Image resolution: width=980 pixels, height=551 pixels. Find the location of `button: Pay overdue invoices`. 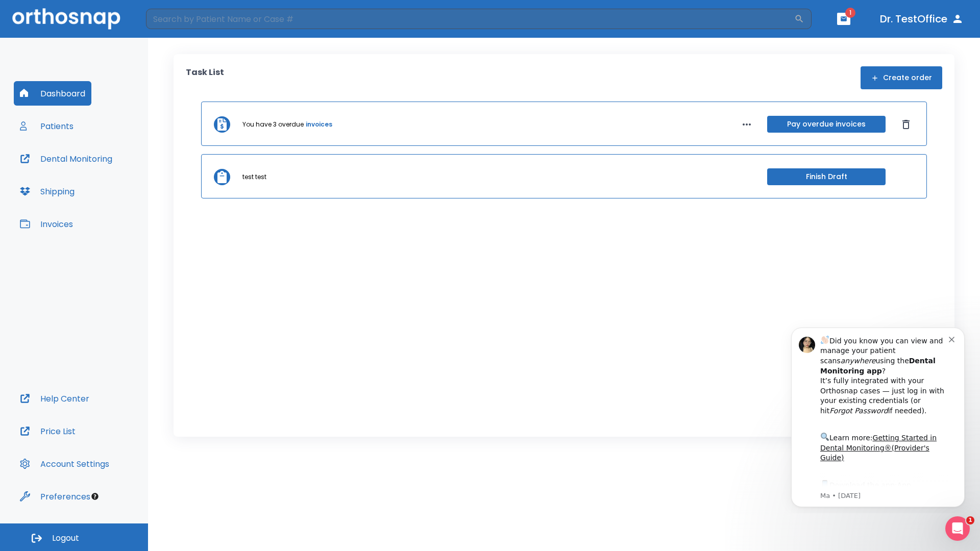

button: Pay overdue invoices is located at coordinates (826, 124).